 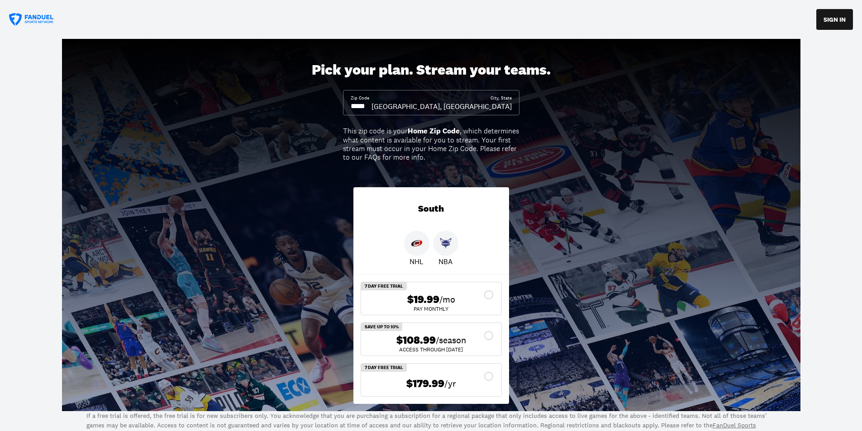 I want to click on a: SIGN IN, so click(x=834, y=19).